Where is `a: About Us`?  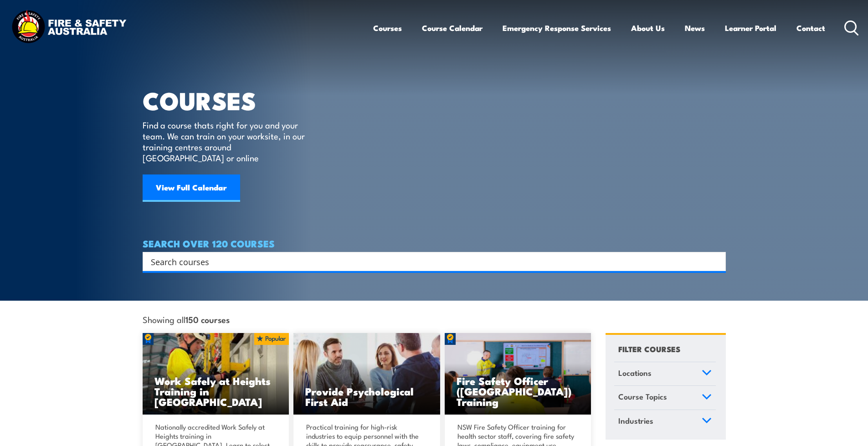
a: About Us is located at coordinates (648, 28).